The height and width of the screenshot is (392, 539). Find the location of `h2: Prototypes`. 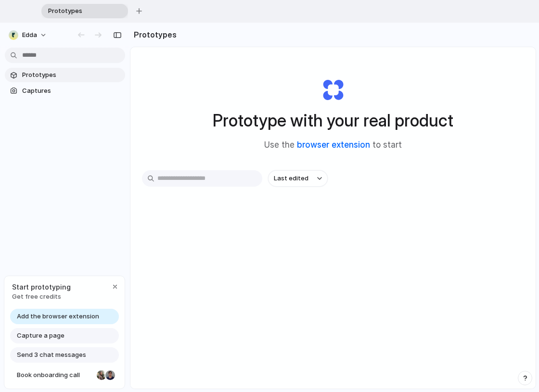

h2: Prototypes is located at coordinates (153, 34).